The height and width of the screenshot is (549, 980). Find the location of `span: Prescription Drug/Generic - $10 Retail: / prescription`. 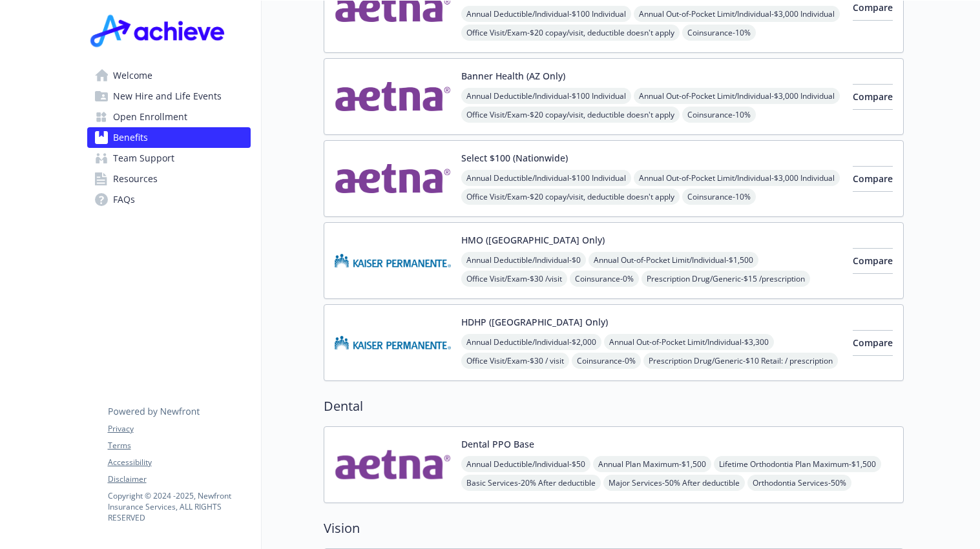

span: Prescription Drug/Generic - $10 Retail: / prescription is located at coordinates (741, 361).